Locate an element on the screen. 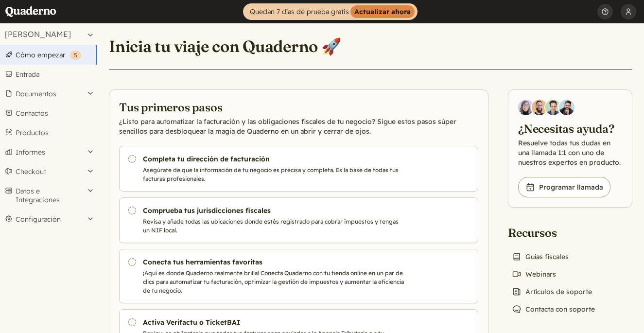 The image size is (644, 333). p: ¿Listo para automatizar la facturación y las obligaciones fiscales de tu negocio? Sigue estos pas... is located at coordinates (299, 126).